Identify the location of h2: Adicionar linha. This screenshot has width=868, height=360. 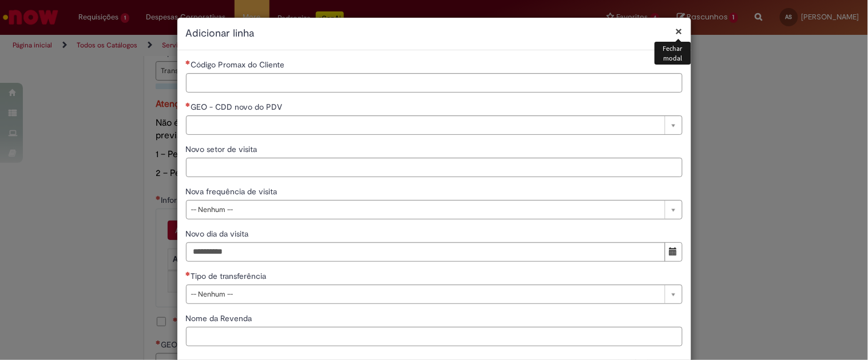
(435, 34).